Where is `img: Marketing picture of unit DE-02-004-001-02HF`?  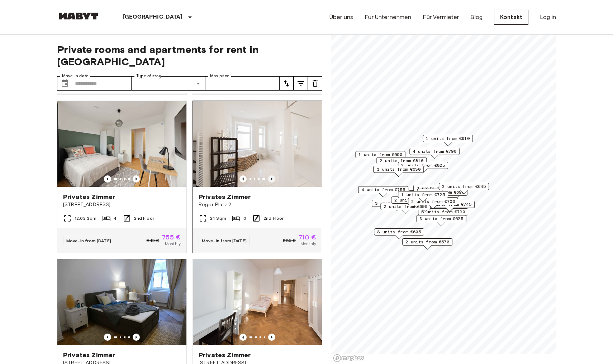 img: Marketing picture of unit DE-02-004-001-02HF is located at coordinates (122, 302).